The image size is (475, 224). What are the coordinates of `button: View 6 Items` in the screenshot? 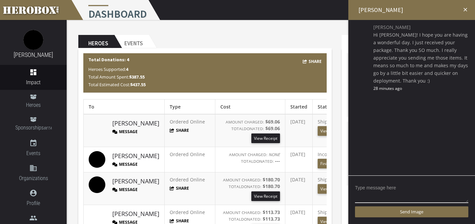 It's located at (332, 189).